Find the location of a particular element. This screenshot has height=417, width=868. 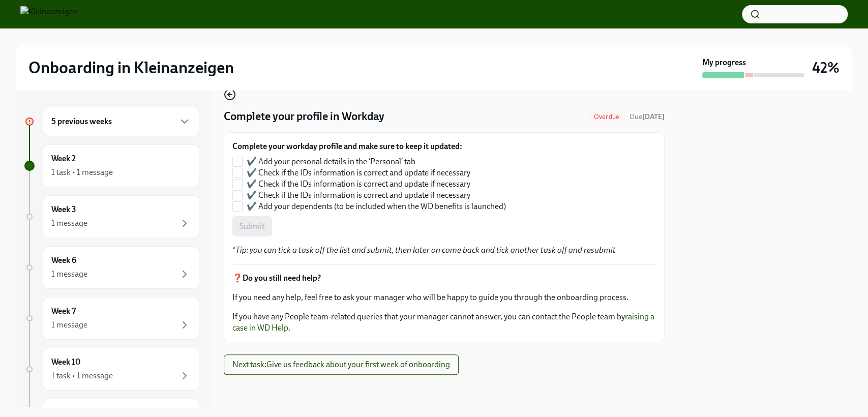

strong: Do you still need help? is located at coordinates (281, 278).